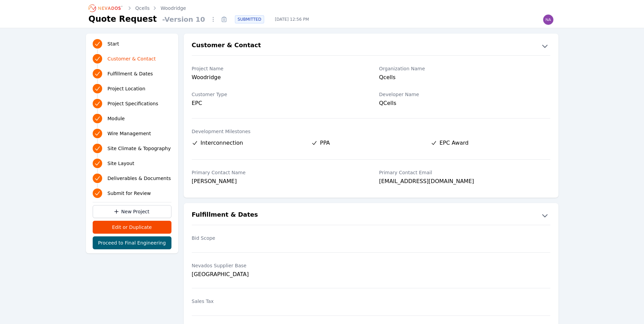 Image resolution: width=644 pixels, height=324 pixels. What do you see at coordinates (277, 69) in the screenshot?
I see `label: Project Name` at bounding box center [277, 69].